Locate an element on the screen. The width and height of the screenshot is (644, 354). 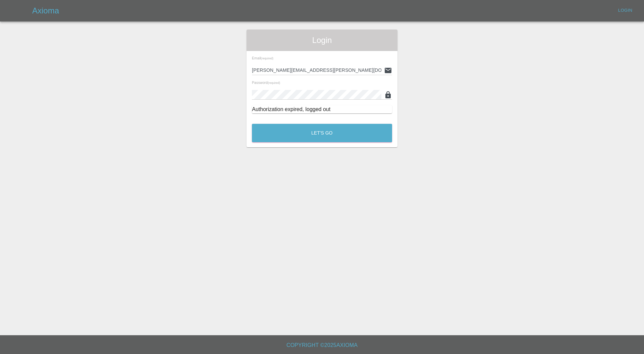
h6: Copyright © 2025 Axioma is located at coordinates (322, 345).